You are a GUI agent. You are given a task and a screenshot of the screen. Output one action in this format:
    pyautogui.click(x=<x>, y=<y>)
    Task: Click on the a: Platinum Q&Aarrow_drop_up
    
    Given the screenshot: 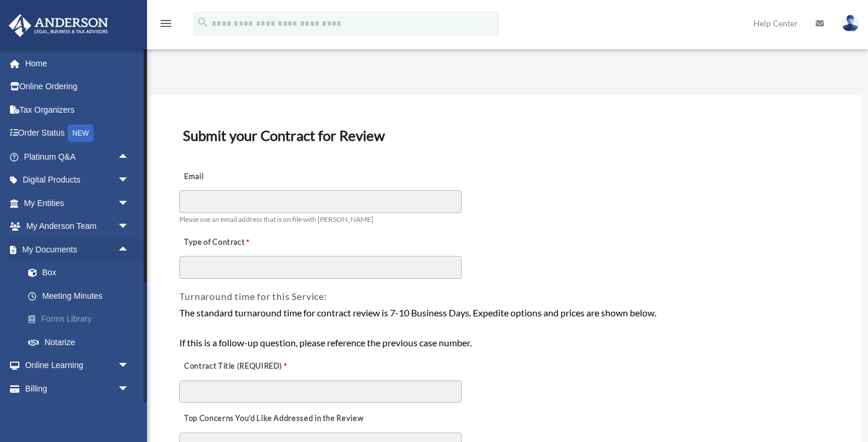 What is the action you would take?
    pyautogui.click(x=78, y=157)
    